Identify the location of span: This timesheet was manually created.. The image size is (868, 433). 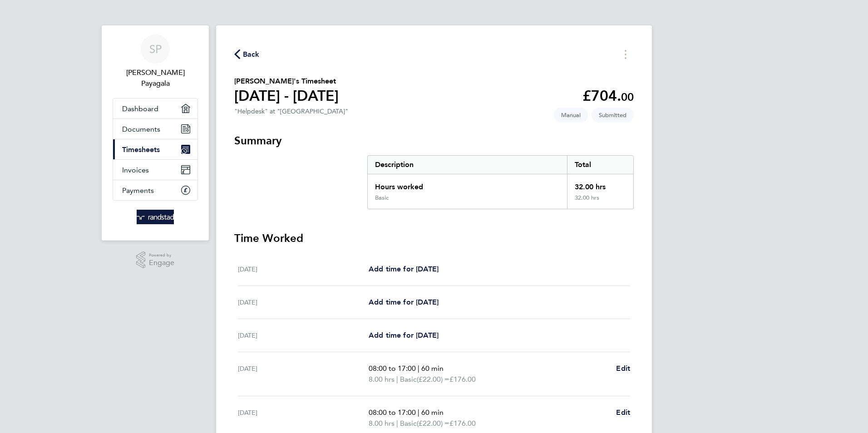
(571, 115).